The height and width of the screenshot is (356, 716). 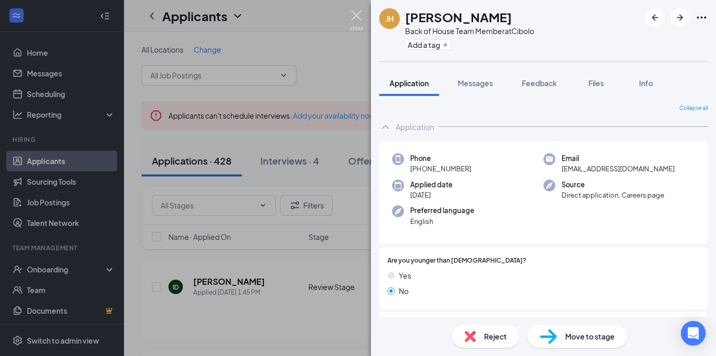 I want to click on span: Files, so click(x=596, y=83).